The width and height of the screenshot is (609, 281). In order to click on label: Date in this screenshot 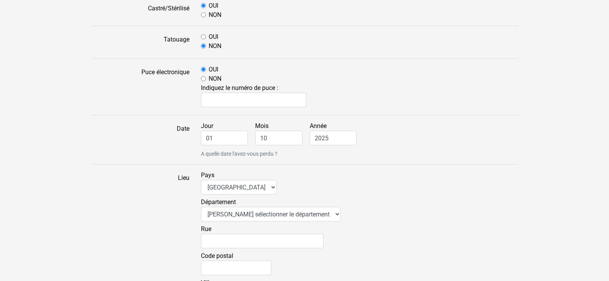, I will do `click(140, 139)`.